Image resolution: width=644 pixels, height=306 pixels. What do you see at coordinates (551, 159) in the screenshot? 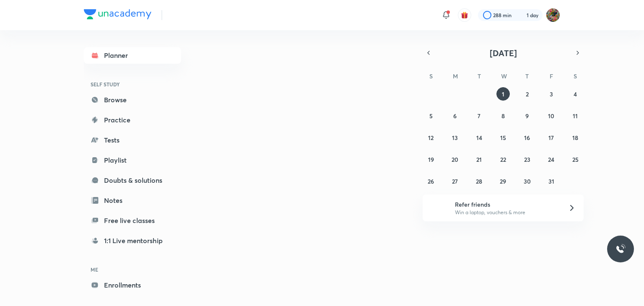
I see `abbr: October 24, 2025` at bounding box center [551, 159].